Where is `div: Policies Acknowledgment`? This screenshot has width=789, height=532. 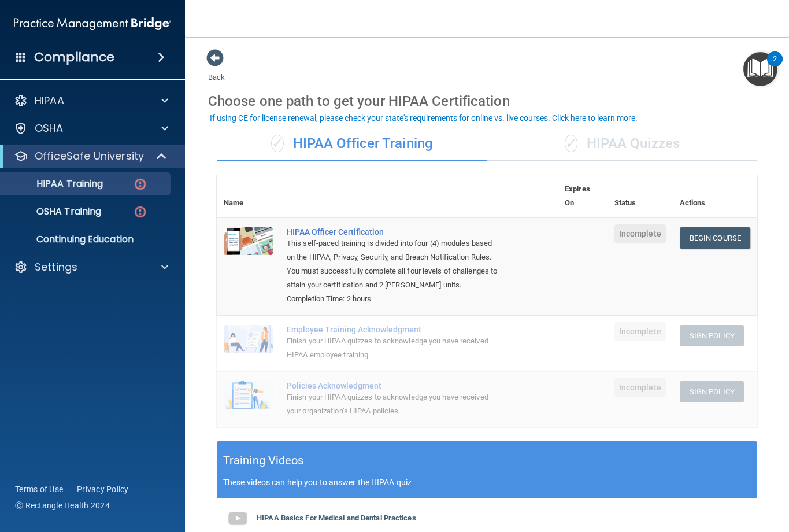 div: Policies Acknowledgment is located at coordinates (393, 386).